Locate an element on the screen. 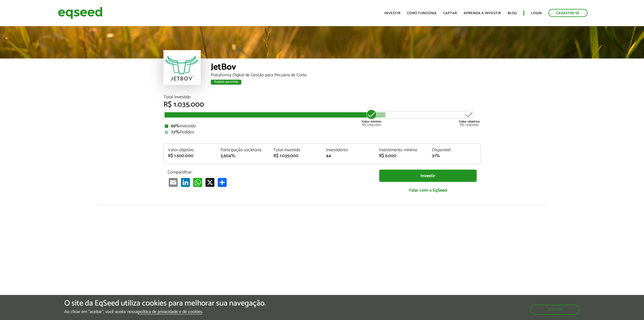  div: Investimento mínimo is located at coordinates (401, 150).